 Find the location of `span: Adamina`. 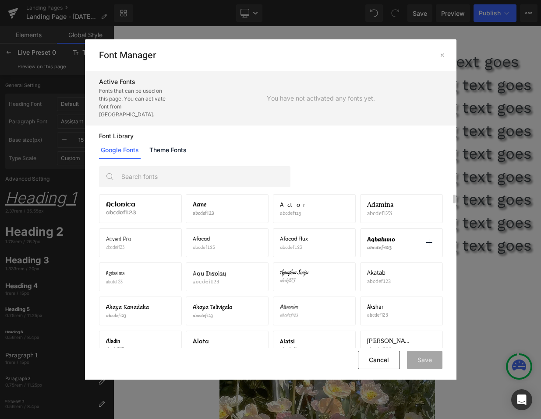

span: Adamina is located at coordinates (380, 205).